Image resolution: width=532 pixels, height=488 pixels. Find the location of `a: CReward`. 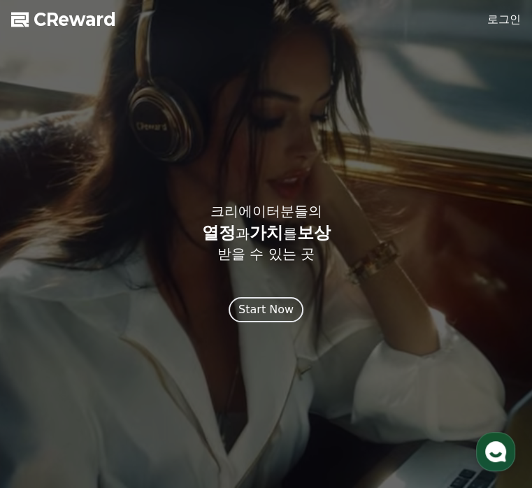

a: CReward is located at coordinates (64, 20).